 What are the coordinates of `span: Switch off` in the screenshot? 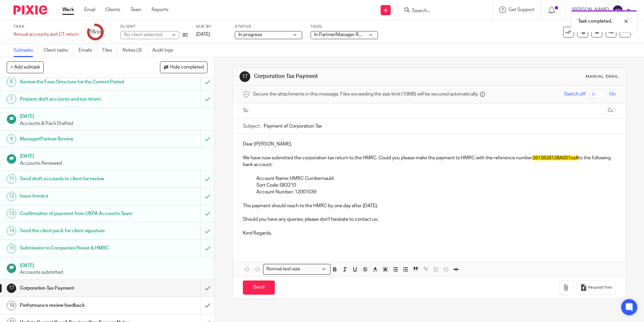 It's located at (574, 94).